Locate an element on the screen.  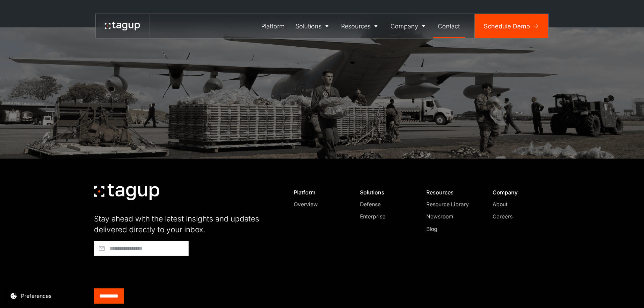
a: Blog is located at coordinates (452, 229).